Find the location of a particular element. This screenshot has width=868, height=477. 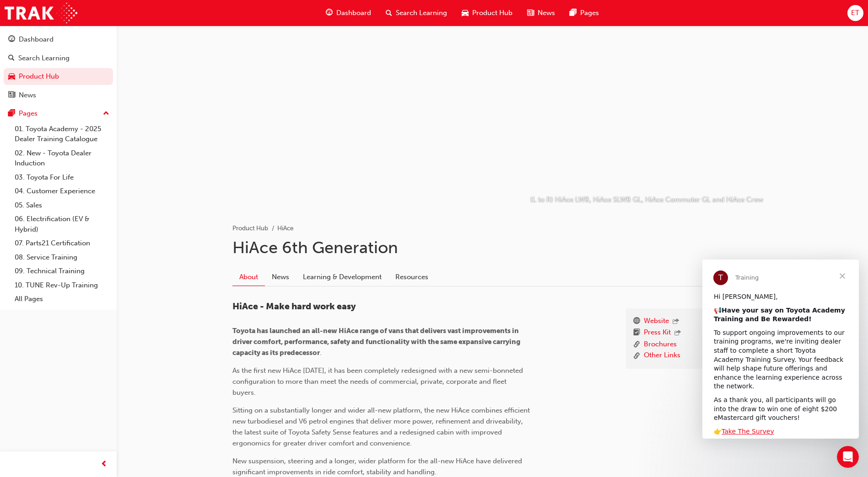

a: 06. Electrification (EV & Hybrid) is located at coordinates (61, 224).